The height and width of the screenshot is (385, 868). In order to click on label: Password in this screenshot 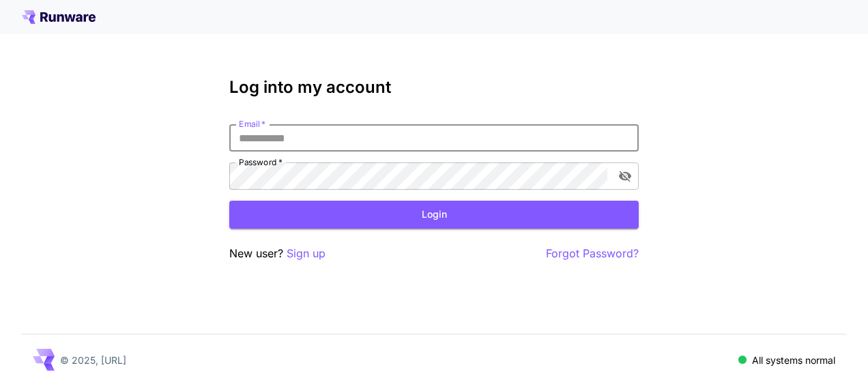, I will do `click(261, 162)`.